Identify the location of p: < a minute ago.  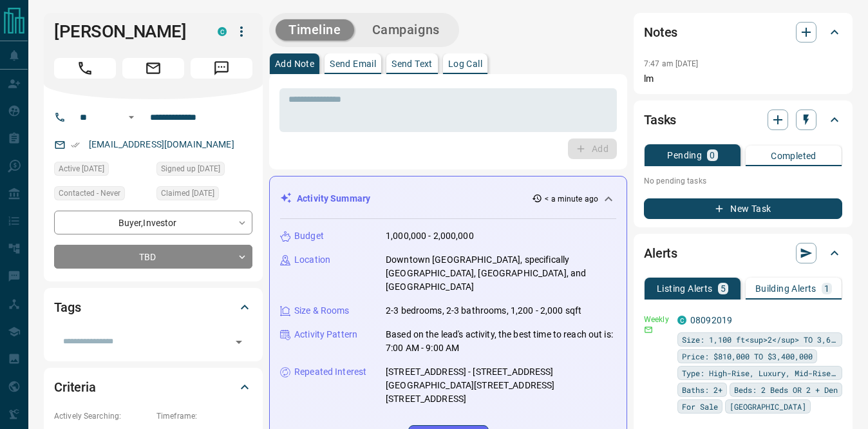
(571, 199).